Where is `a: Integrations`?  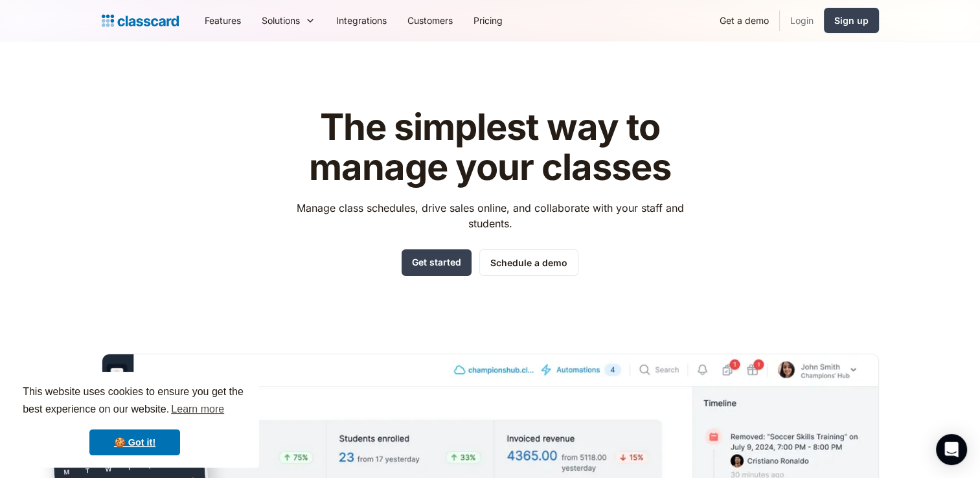 a: Integrations is located at coordinates (362, 20).